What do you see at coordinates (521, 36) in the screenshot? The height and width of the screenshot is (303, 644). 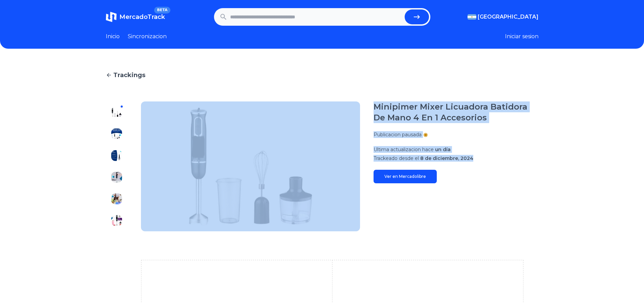 I see `button: Iniciar sesion` at bounding box center [521, 36].